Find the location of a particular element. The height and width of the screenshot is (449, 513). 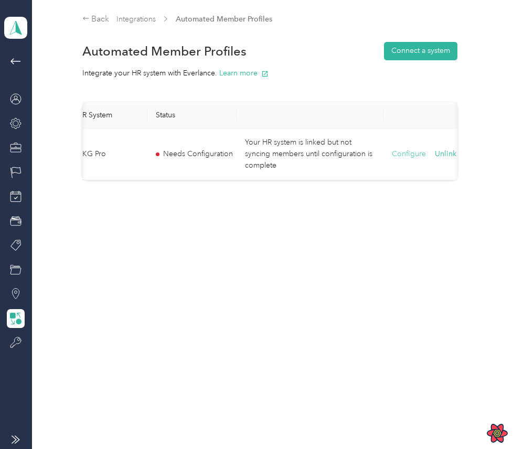

button: Unlink is located at coordinates (445, 154).